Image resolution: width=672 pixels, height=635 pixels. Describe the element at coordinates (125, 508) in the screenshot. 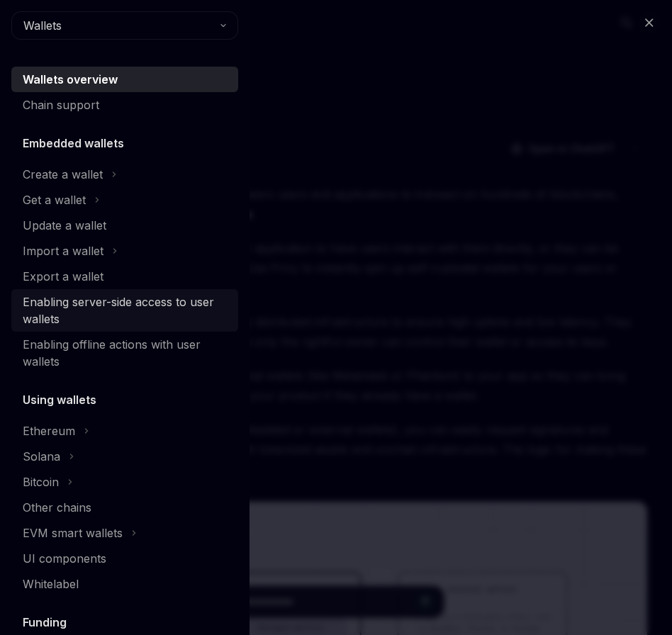

I see `a: Other chains` at that location.